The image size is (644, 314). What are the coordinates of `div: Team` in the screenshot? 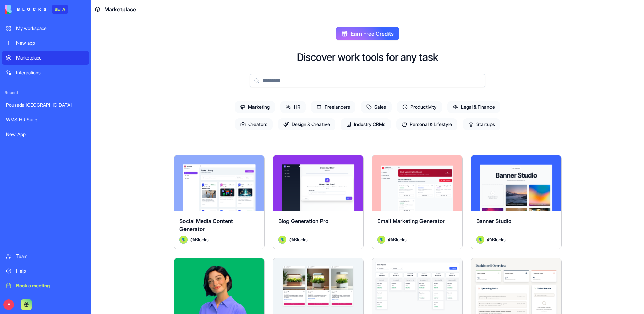 It's located at (50, 256).